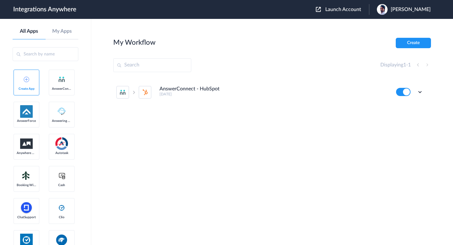 This screenshot has width=453, height=245. What do you see at coordinates (26, 207) in the screenshot?
I see `img: chatsupport-icon.svg` at bounding box center [26, 207].